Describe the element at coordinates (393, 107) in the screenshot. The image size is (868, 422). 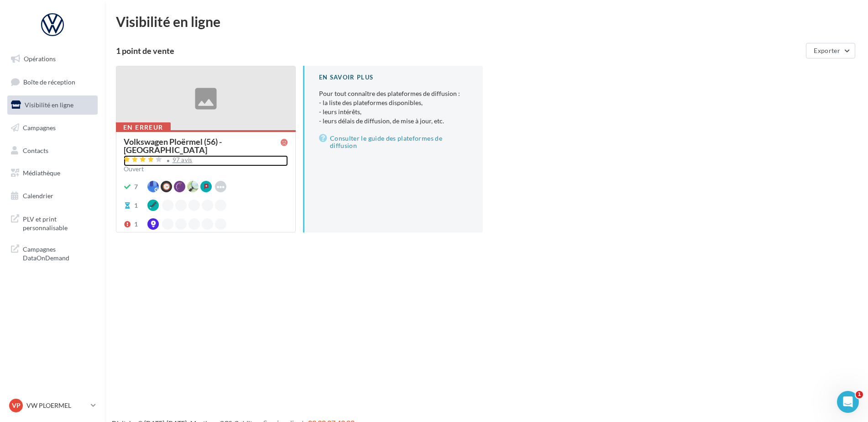
I see `p: Pour tout connaître des plateformes de diffusion :` at that location.